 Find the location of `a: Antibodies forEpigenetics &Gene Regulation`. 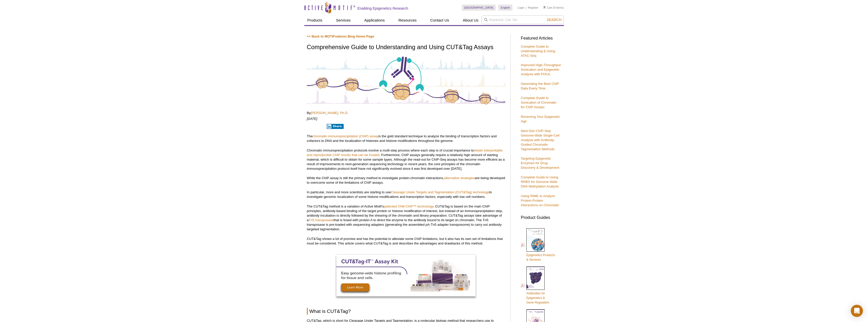

a: Antibodies forEpigenetics &Gene Regulation is located at coordinates (535, 286).